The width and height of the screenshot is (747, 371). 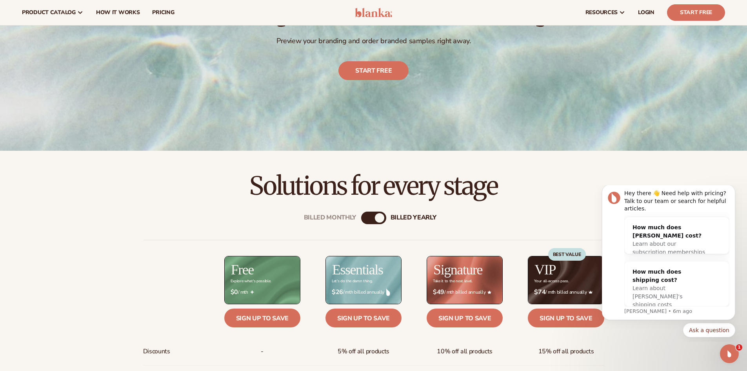 I want to click on img: drop.png, so click(x=388, y=292).